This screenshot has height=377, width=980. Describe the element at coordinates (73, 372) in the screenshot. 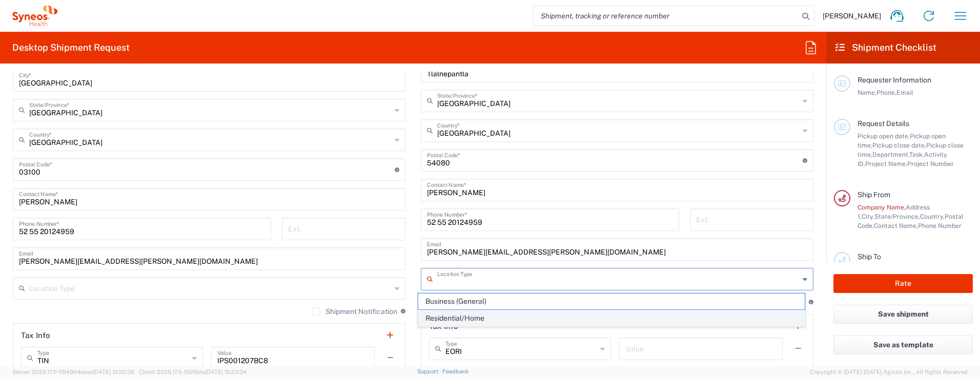

I see `span: Server: 2025.17.0-1194904eeae` at that location.